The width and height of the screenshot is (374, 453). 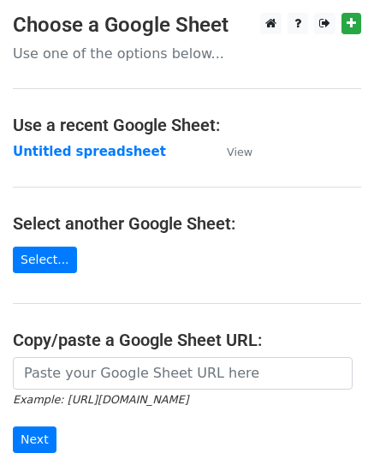 What do you see at coordinates (187, 224) in the screenshot?
I see `h4: Select another Google Sheet:` at bounding box center [187, 224].